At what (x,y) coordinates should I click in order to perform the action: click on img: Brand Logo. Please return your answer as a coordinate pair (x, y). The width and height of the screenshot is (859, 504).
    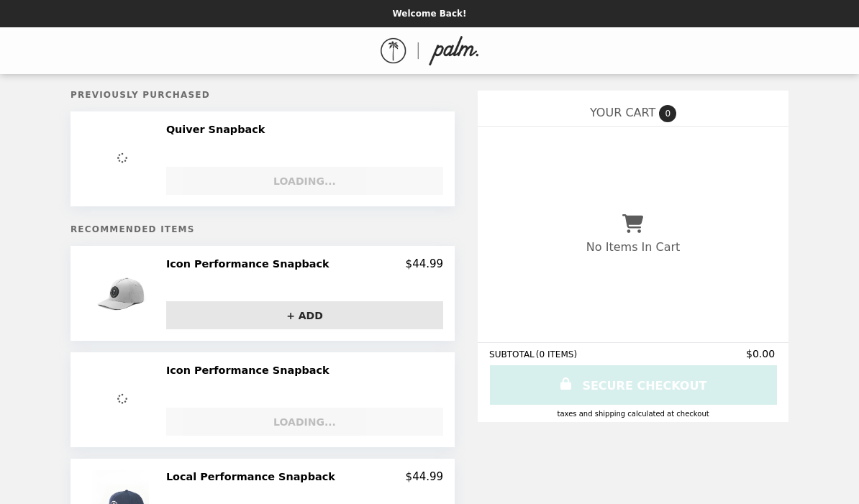
    Looking at the image, I should click on (430, 50).